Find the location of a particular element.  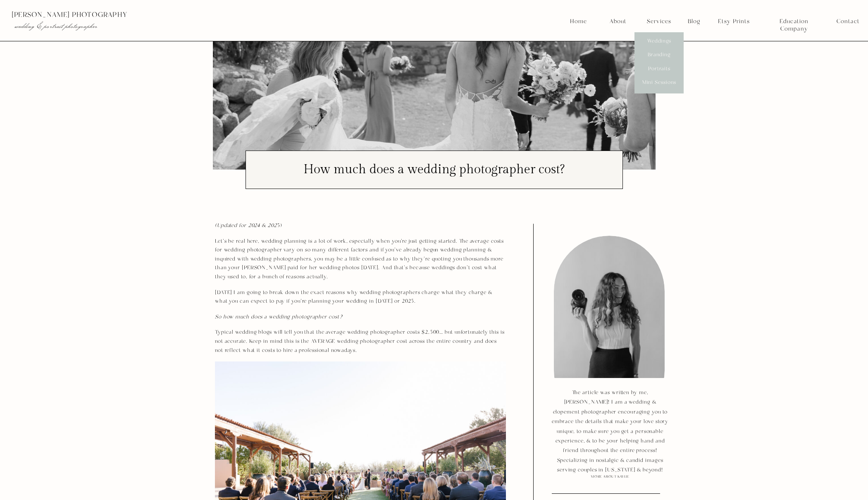

p: MORE ABOUT KAYLIE is located at coordinates (611, 480).